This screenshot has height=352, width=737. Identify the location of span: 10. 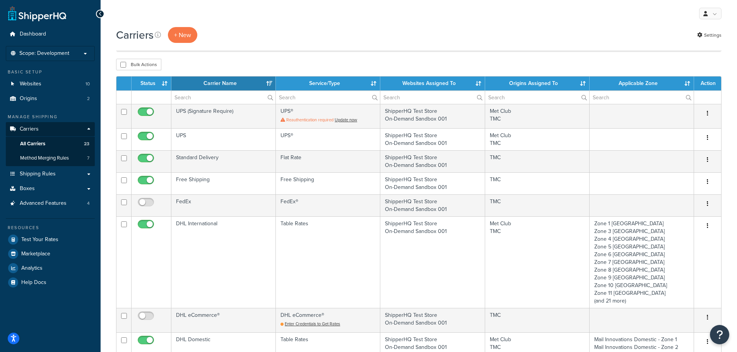
(87, 84).